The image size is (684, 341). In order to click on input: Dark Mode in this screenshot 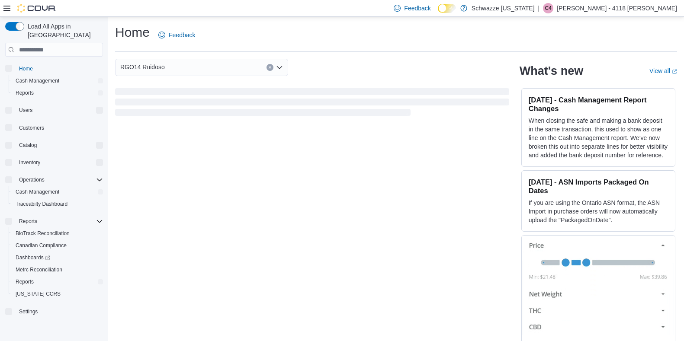, I will do `click(447, 8)`.